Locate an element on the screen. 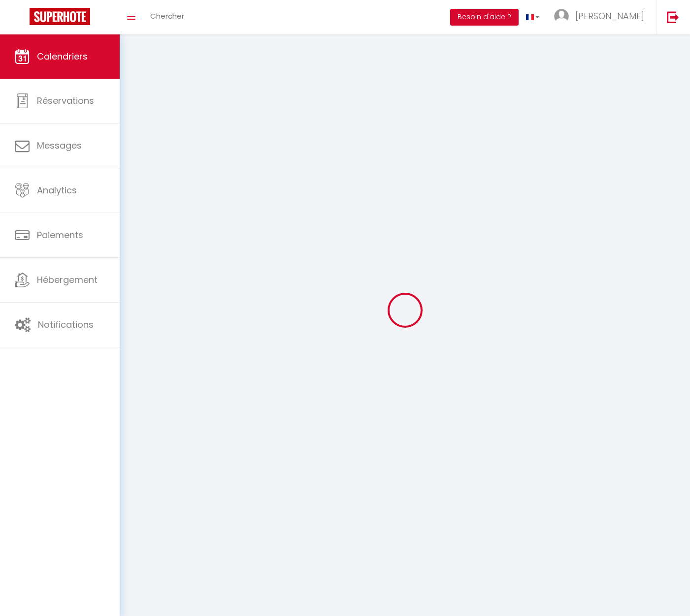 This screenshot has height=616, width=690. button: Besoin d'aide ? is located at coordinates (484, 17).